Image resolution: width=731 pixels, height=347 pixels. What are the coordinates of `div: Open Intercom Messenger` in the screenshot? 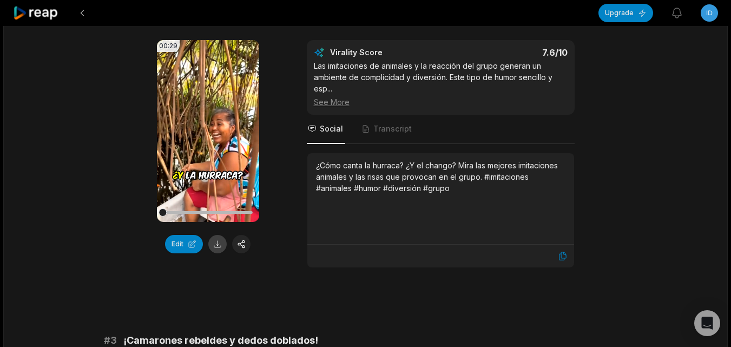 It's located at (707, 323).